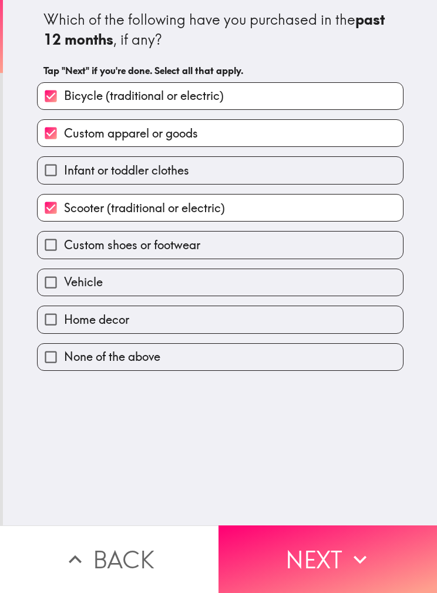 The height and width of the screenshot is (593, 437). What do you see at coordinates (220, 244) in the screenshot?
I see `button: Custom shoes or footwear` at bounding box center [220, 244].